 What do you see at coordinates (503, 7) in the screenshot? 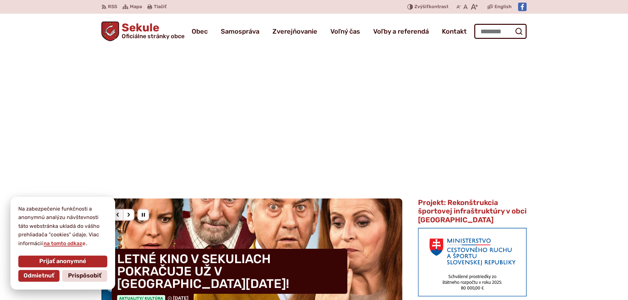
I see `a: English` at bounding box center [503, 7].